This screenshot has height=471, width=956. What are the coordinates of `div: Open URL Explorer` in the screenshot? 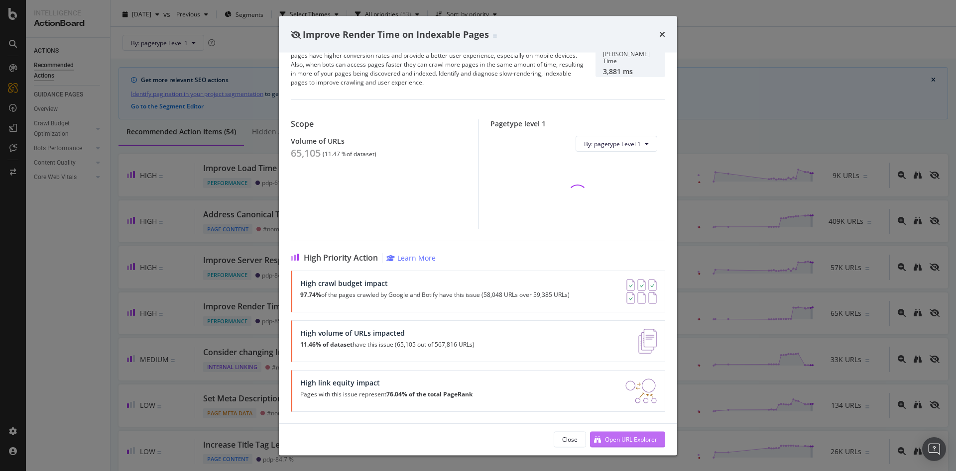 It's located at (631, 439).